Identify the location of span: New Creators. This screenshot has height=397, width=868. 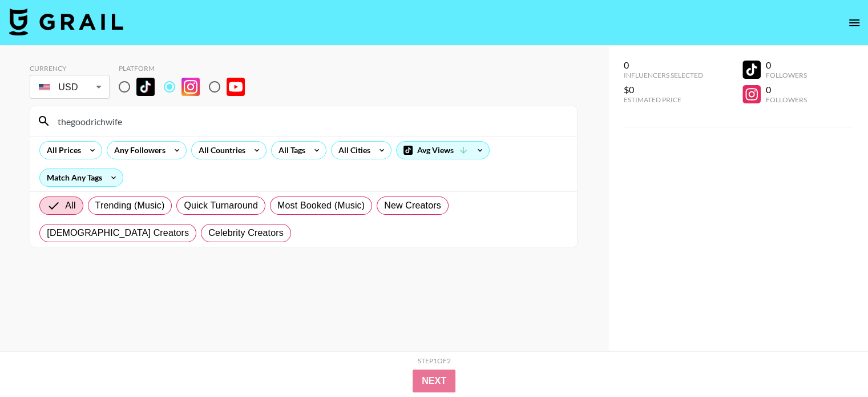
(413, 205).